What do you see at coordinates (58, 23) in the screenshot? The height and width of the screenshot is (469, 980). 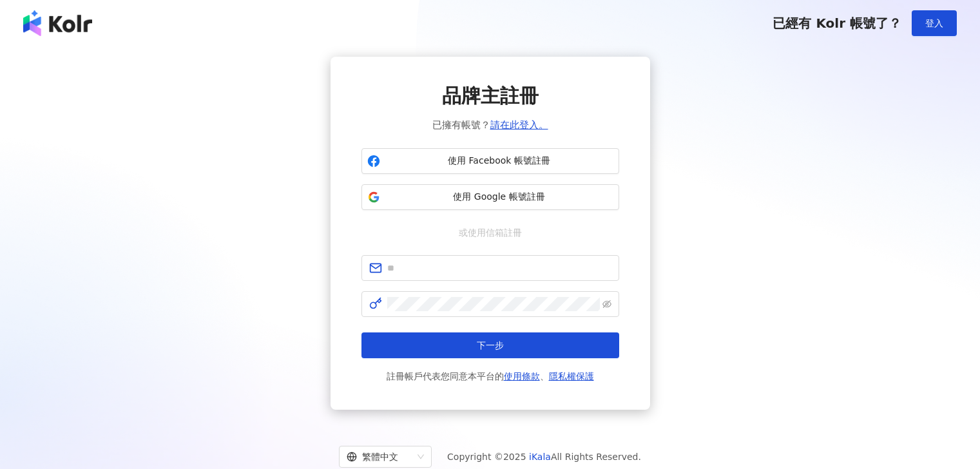 I see `img: logo` at bounding box center [58, 23].